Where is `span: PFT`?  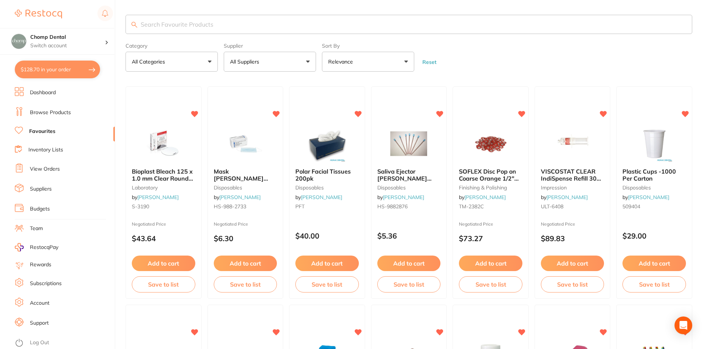
span: PFT is located at coordinates (300, 207).